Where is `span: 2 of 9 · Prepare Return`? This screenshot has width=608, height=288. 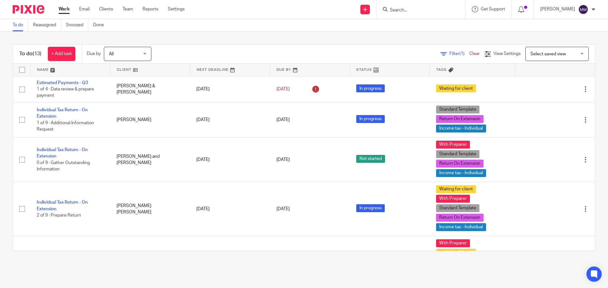
span: 2 of 9 · Prepare Return is located at coordinates (59, 216).